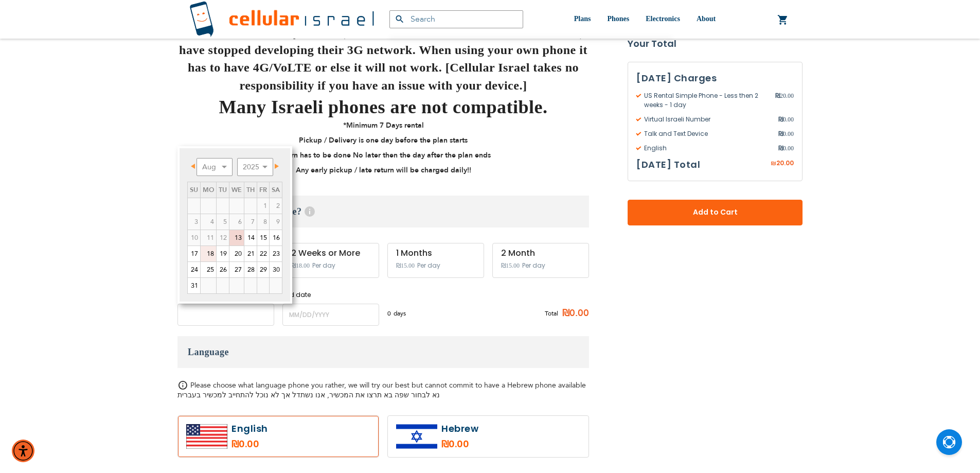 Image resolution: width=980 pixels, height=473 pixels. What do you see at coordinates (208, 238) in the screenshot?
I see `span: 11` at bounding box center [208, 238].